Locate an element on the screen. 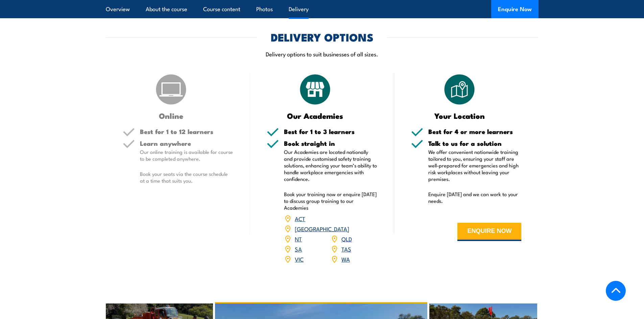 The image size is (644, 319). a: NT is located at coordinates (298, 239).